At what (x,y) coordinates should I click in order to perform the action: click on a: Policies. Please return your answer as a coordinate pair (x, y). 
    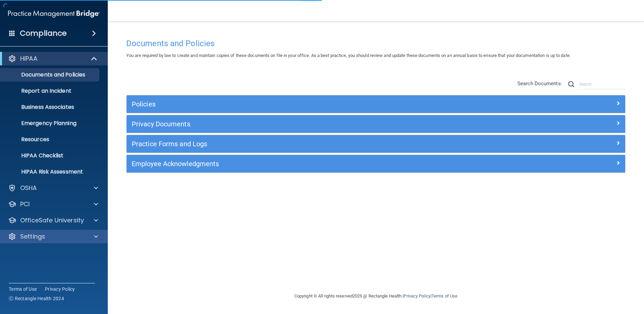
    Looking at the image, I should click on (376, 104).